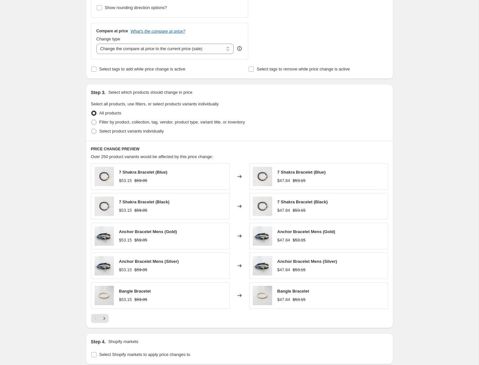 This screenshot has width=479, height=365. What do you see at coordinates (155, 104) in the screenshot?
I see `span: Select all products, use filters, or select products variants individually` at bounding box center [155, 104].